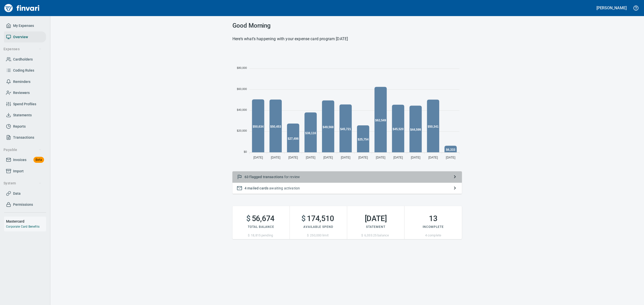  What do you see at coordinates (434, 219) in the screenshot?
I see `h2: 13` at bounding box center [434, 219].